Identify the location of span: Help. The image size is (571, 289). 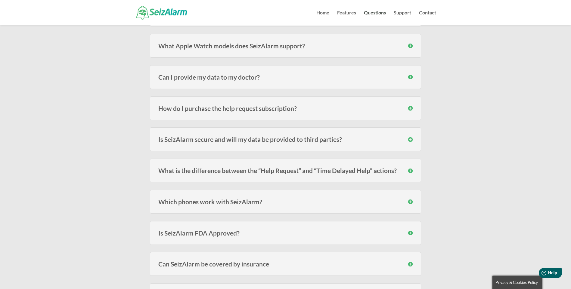
(35, 7).